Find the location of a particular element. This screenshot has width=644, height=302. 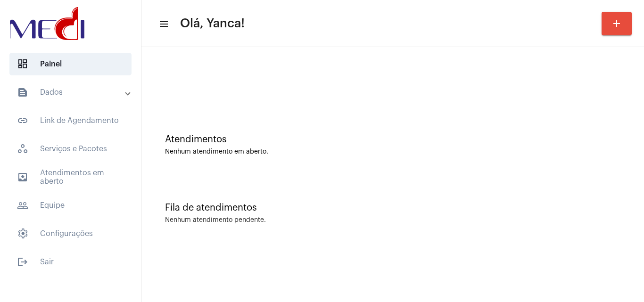

img: d3a1b5fa-500b-b90f-5a1c-719c20e9830b.png is located at coordinates (47, 23).